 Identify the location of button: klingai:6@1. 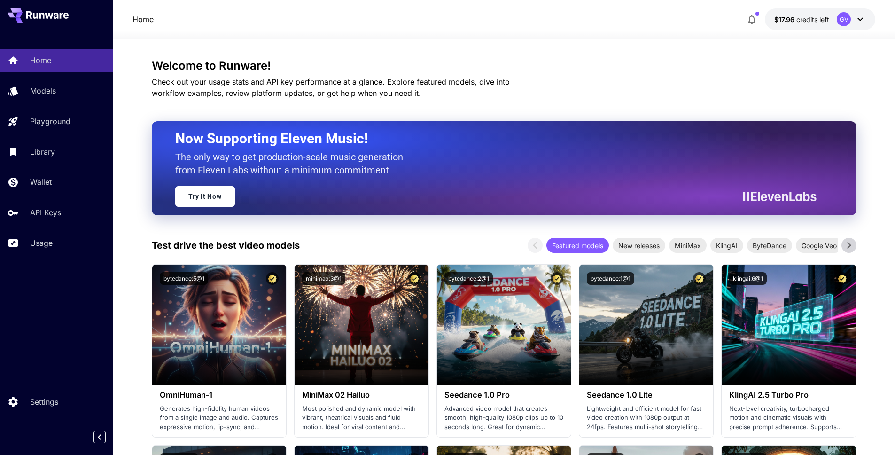
(748, 278).